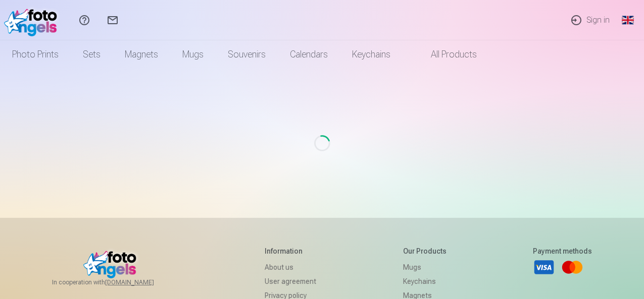 The width and height of the screenshot is (644, 299). Describe the element at coordinates (142, 54) in the screenshot. I see `a: Magnets` at that location.